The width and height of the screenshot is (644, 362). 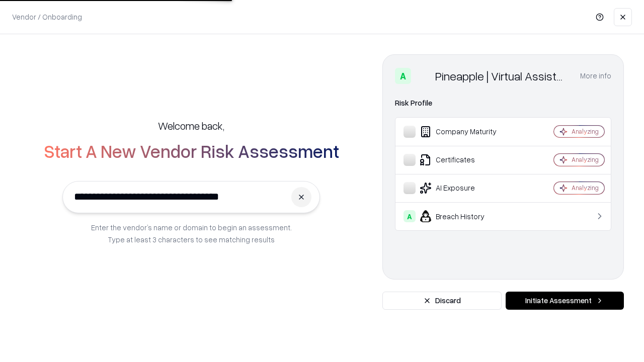 What do you see at coordinates (191, 125) in the screenshot?
I see `h5: Welcome back,` at bounding box center [191, 125].